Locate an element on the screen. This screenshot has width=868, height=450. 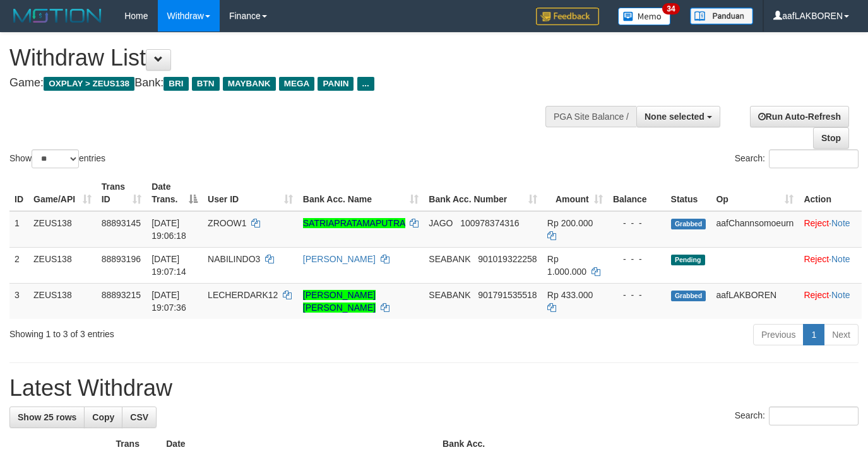
span: Rp 1.000.000 is located at coordinates (567, 265).